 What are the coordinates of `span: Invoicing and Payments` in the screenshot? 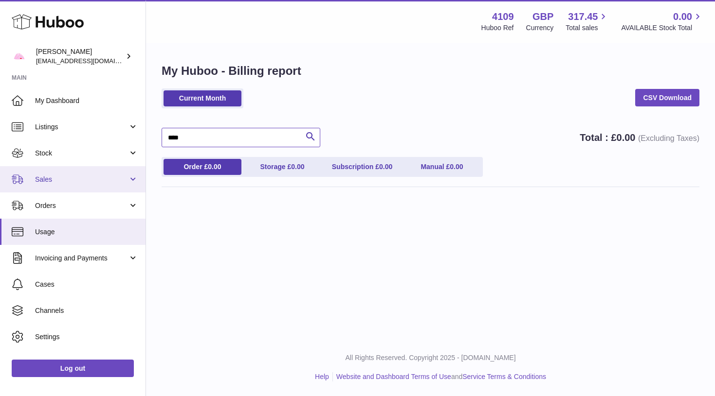 It's located at (81, 258).